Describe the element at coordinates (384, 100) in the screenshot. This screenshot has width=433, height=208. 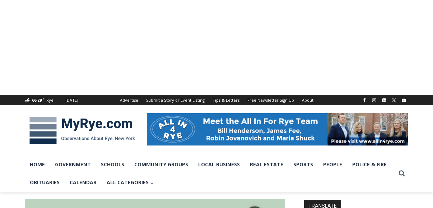
I see `a: Linkedin` at that location.